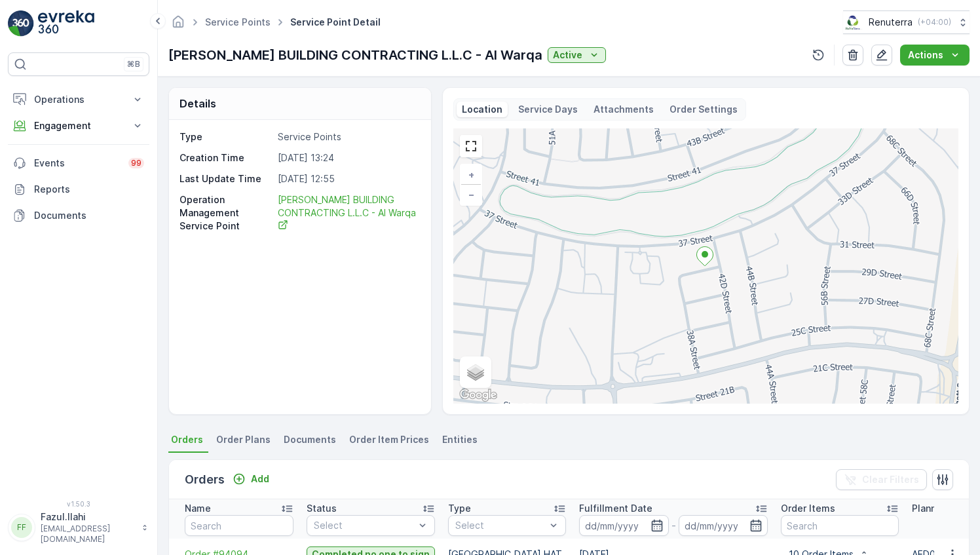  Describe the element at coordinates (704, 109) in the screenshot. I see `p: Order Settings` at that location.